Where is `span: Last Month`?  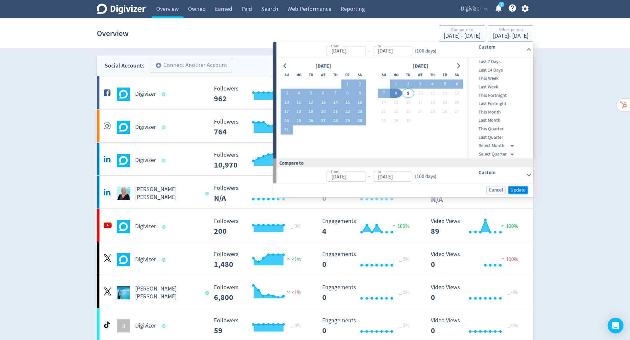
span: Last Month is located at coordinates (500, 121).